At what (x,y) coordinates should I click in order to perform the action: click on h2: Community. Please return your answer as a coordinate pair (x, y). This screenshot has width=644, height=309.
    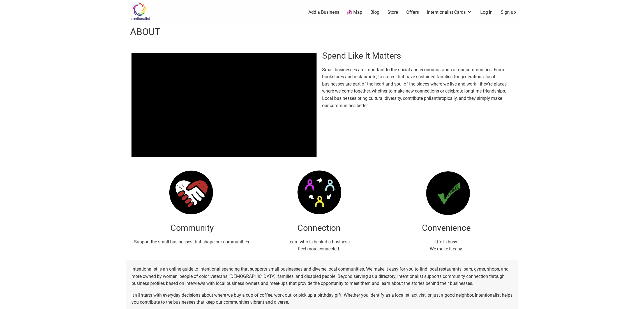
    Looking at the image, I should click on (192, 228).